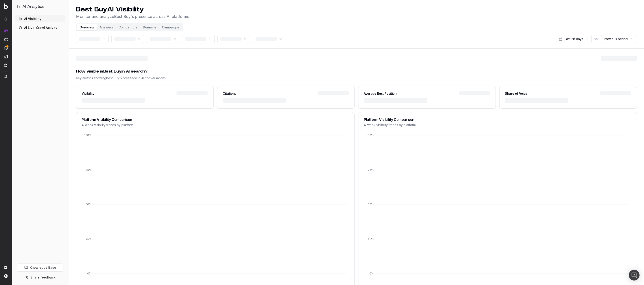 The width and height of the screenshot is (644, 285). What do you see at coordinates (170, 27) in the screenshot?
I see `button: Campaigns` at bounding box center [170, 27].